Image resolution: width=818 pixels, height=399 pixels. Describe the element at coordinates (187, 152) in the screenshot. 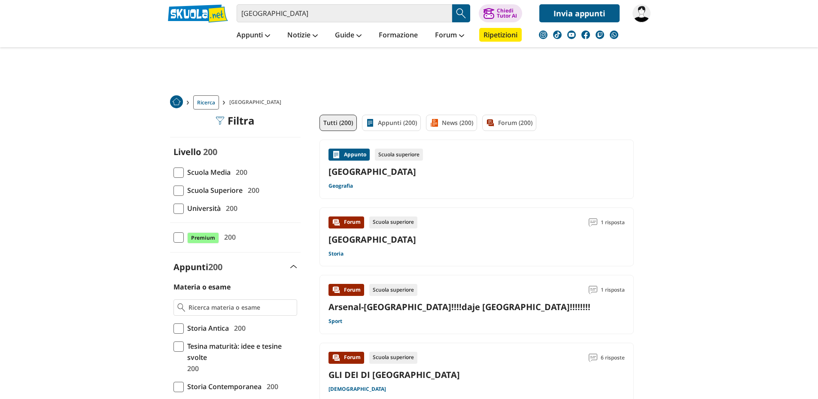

I see `label: Livello` at that location.